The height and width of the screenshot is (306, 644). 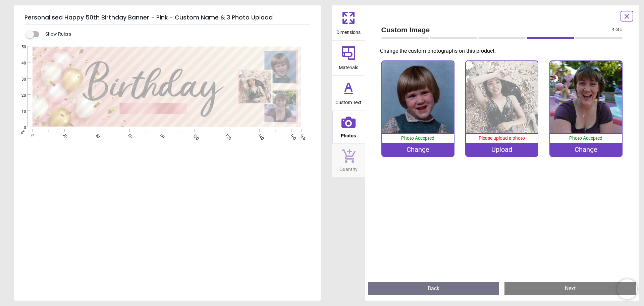 I want to click on span: 4 of 5, so click(x=618, y=29).